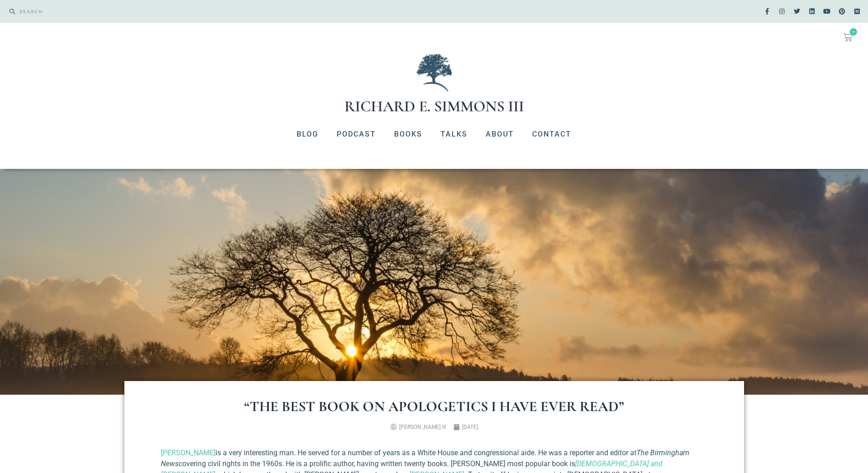  What do you see at coordinates (853, 32) in the screenshot?
I see `span: 0` at bounding box center [853, 32].